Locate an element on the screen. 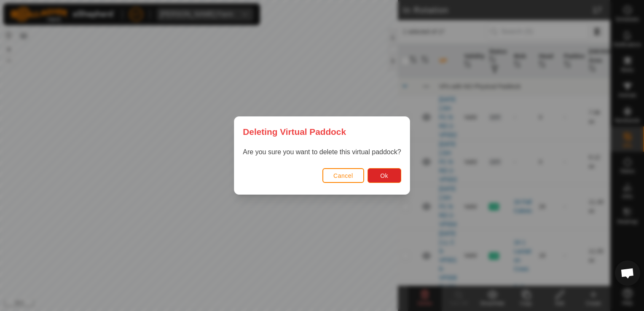 The image size is (644, 311). div: Open chat is located at coordinates (628, 272).